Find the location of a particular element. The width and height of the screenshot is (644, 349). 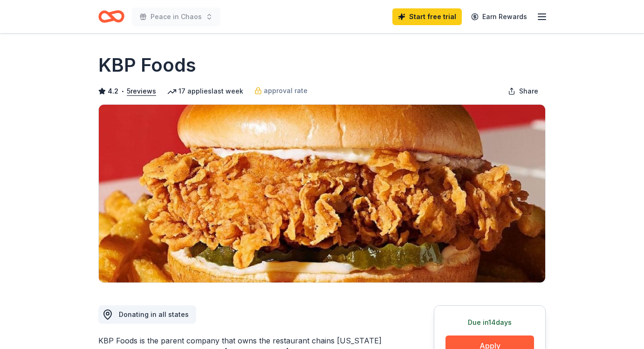

div: Due in 14 days is located at coordinates (490, 323).